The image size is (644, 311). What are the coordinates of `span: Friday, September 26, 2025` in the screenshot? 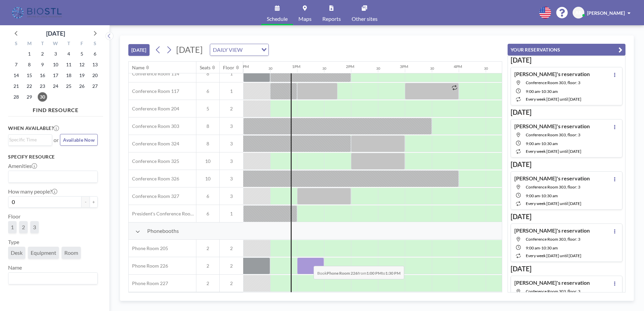 It's located at (82, 86).